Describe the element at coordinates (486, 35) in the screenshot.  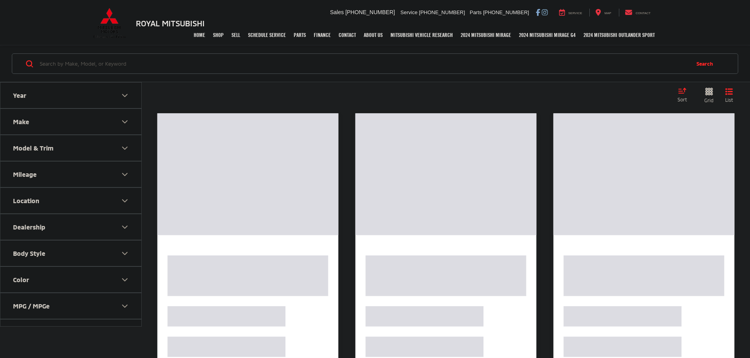
I see `a: 2024 Mitsubishi Mirage` at that location.